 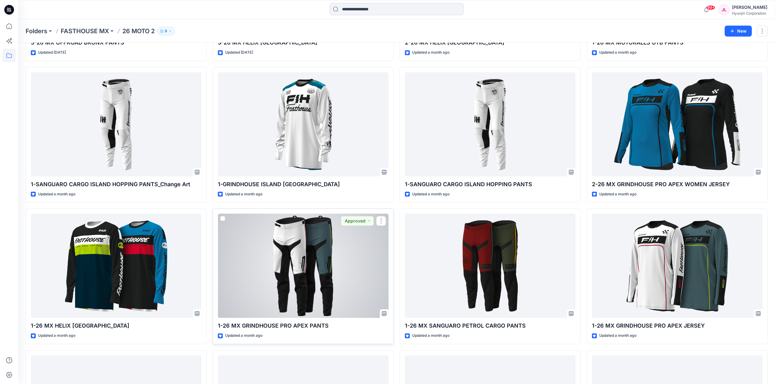 I want to click on p: 2-26 MX GRINDHOUSE PRO APEX WOMEN JERSEY, so click(x=677, y=185).